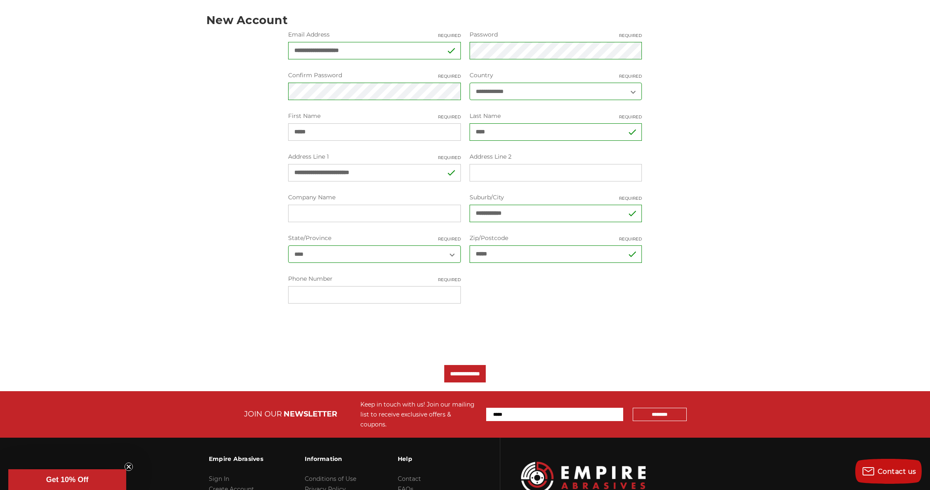 The image size is (930, 490). Describe the element at coordinates (555, 34) in the screenshot. I see `label: Password` at that location.